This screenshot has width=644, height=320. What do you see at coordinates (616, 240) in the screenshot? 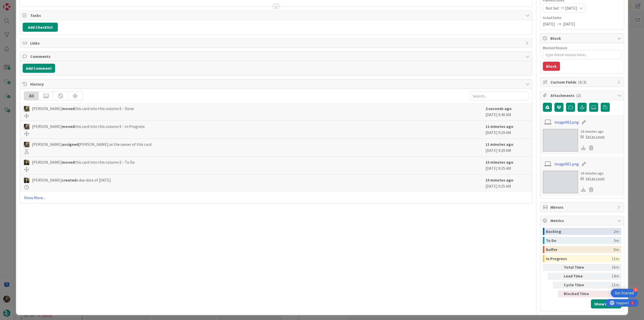
I see `div: 3m` at bounding box center [616, 240].